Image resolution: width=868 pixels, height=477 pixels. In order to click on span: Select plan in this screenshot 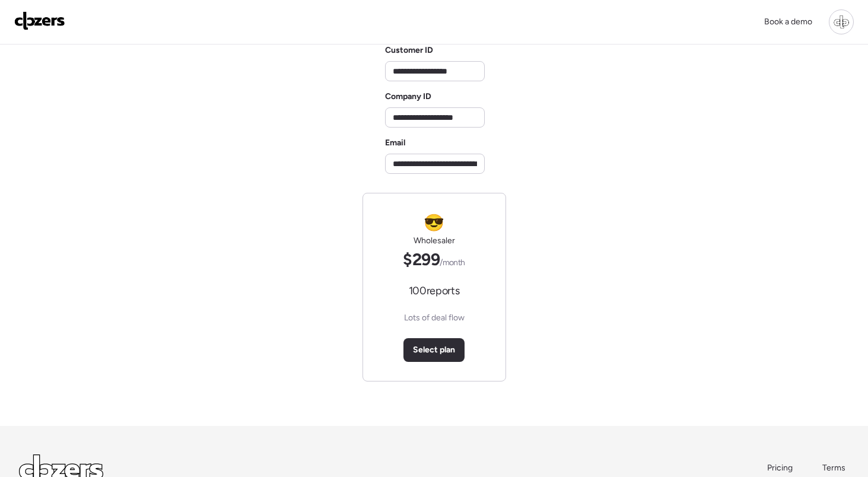, I will do `click(434, 350)`.